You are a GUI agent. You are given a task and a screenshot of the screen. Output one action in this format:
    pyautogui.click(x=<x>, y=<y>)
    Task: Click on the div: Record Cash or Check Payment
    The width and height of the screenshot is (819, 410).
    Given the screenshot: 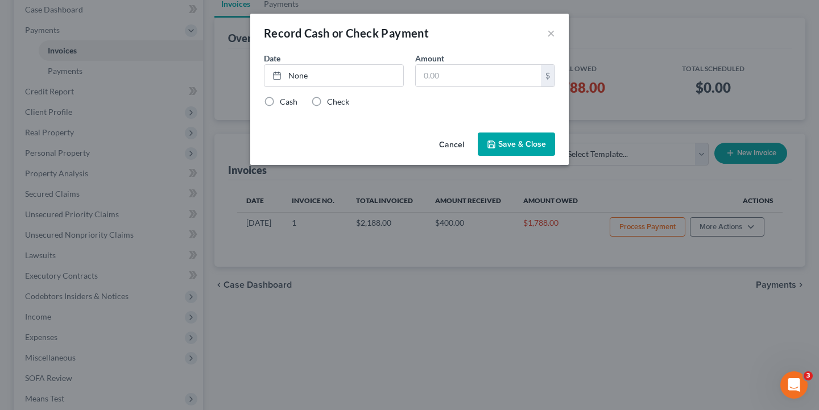 What is the action you would take?
    pyautogui.click(x=347, y=33)
    